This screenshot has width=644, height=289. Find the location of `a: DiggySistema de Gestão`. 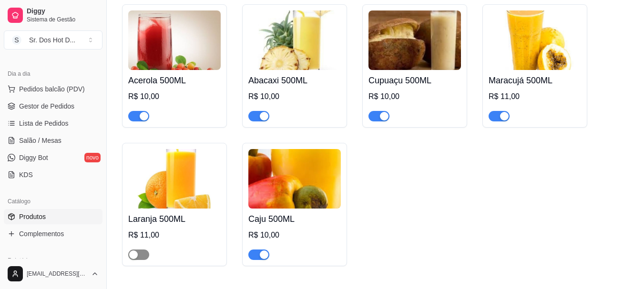

a: DiggySistema de Gestão is located at coordinates (53, 15).